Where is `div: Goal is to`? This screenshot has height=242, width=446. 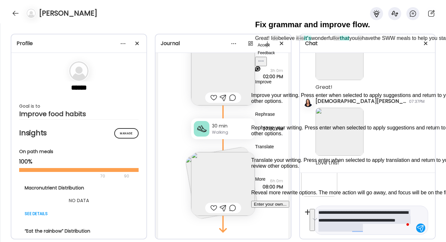 div: Goal is to is located at coordinates (79, 106).